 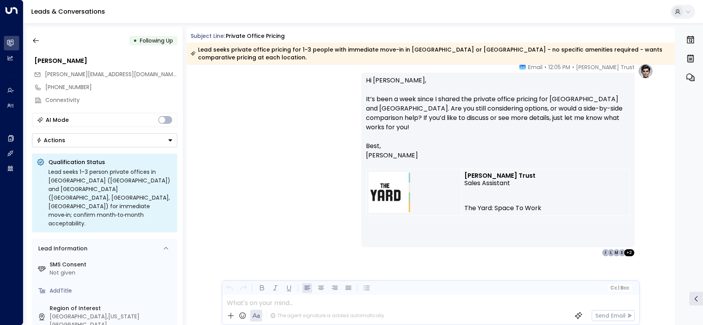 What do you see at coordinates (112, 273) in the screenshot?
I see `div: Not given` at bounding box center [112, 273].